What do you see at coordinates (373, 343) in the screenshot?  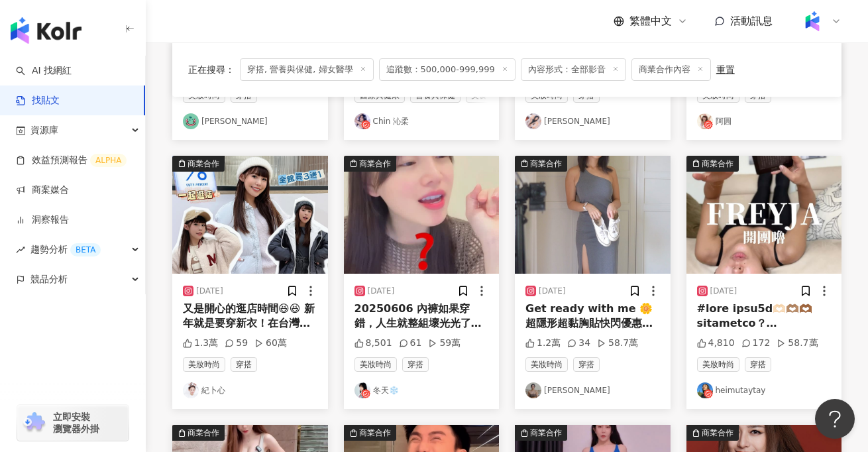 I see `div: 8,501` at bounding box center [373, 343].